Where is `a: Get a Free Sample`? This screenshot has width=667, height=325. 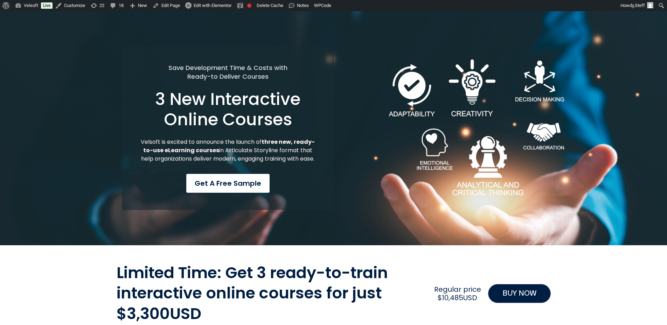
a: Get a Free Sample is located at coordinates (228, 184).